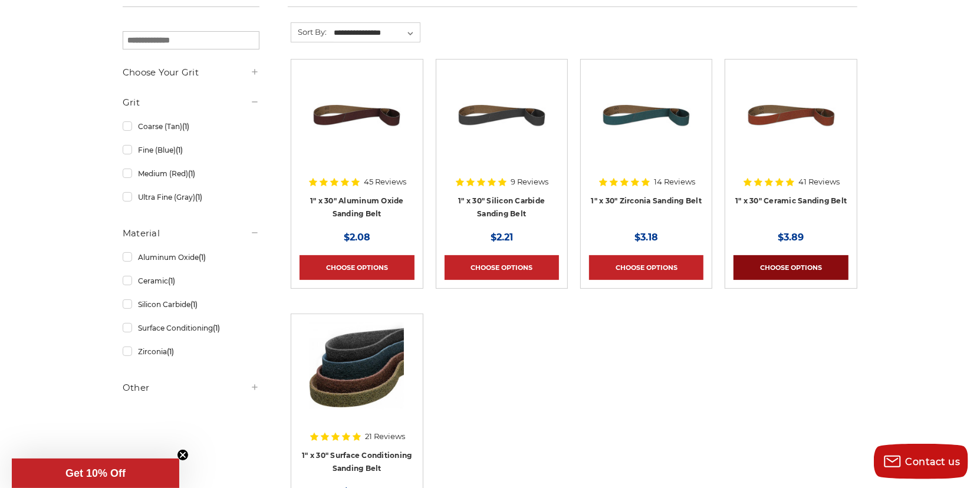 The width and height of the screenshot is (980, 488). Describe the element at coordinates (502, 115) in the screenshot. I see `img: 1" x 30" Silicon Carbide File Belt` at that location.